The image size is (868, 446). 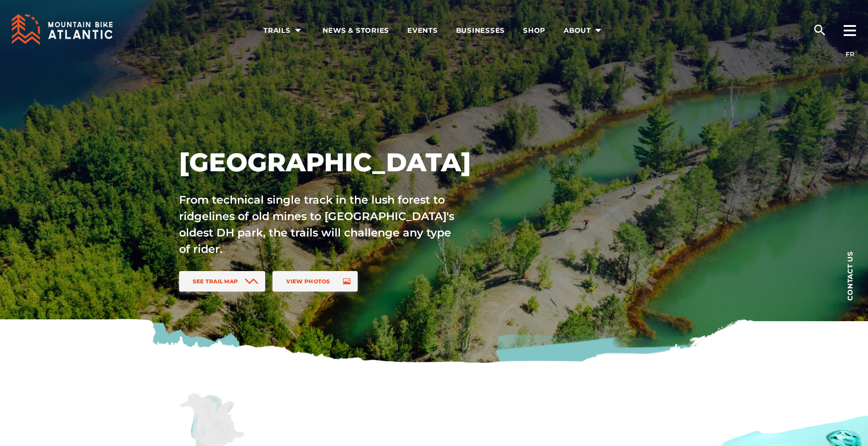 I want to click on a: Contact us, so click(x=850, y=275).